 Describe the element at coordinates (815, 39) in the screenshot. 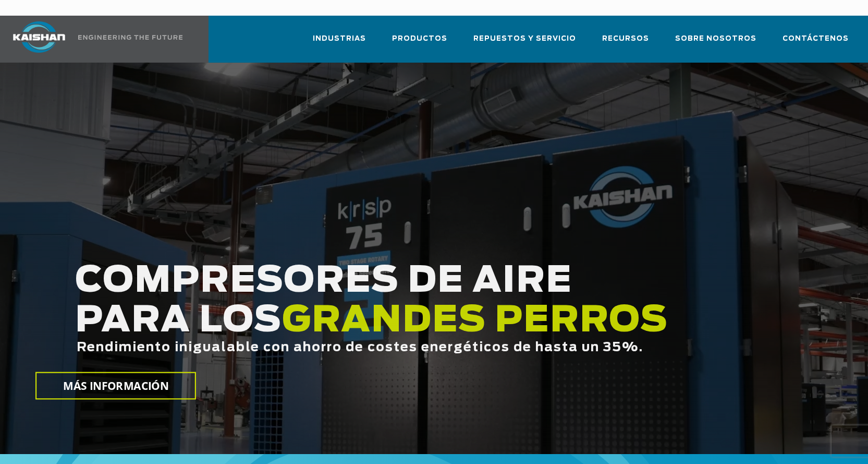

I see `font: Contáctenos` at that location.